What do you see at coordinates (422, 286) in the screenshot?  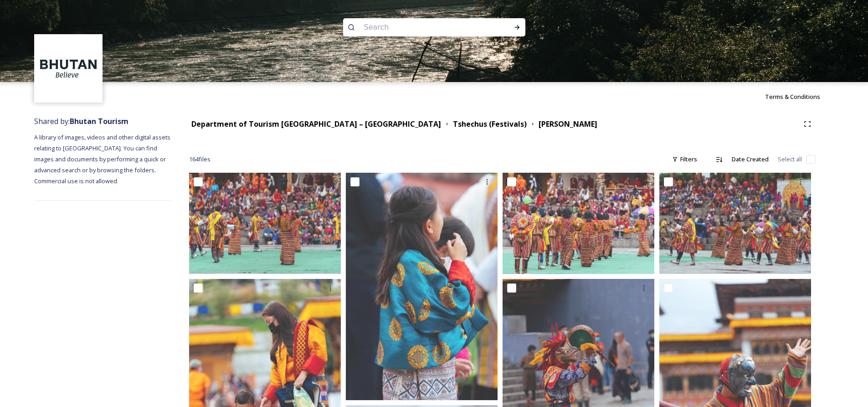 I see `img: 61D0D61E-8B52-4EB0-92BD-BED4ABCC835E.jpeg` at bounding box center [422, 286].